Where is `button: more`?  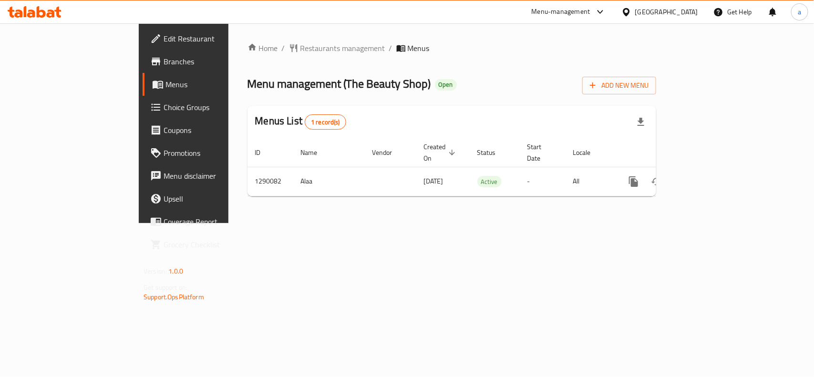
button: more is located at coordinates (634, 182).